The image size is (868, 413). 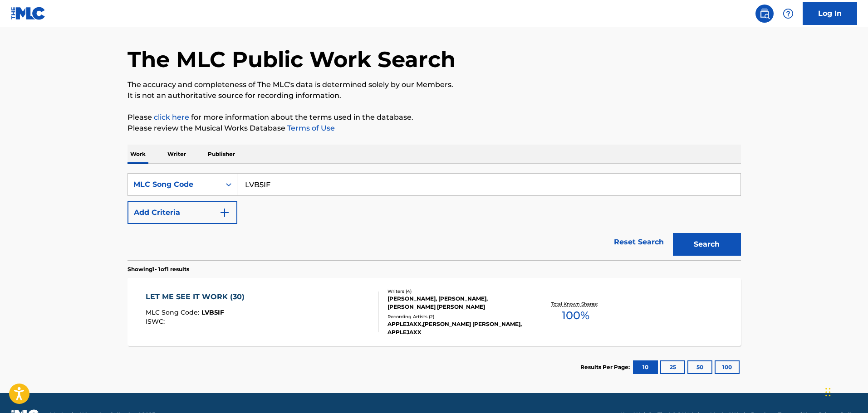 I want to click on span: LVB5IF, so click(x=213, y=312).